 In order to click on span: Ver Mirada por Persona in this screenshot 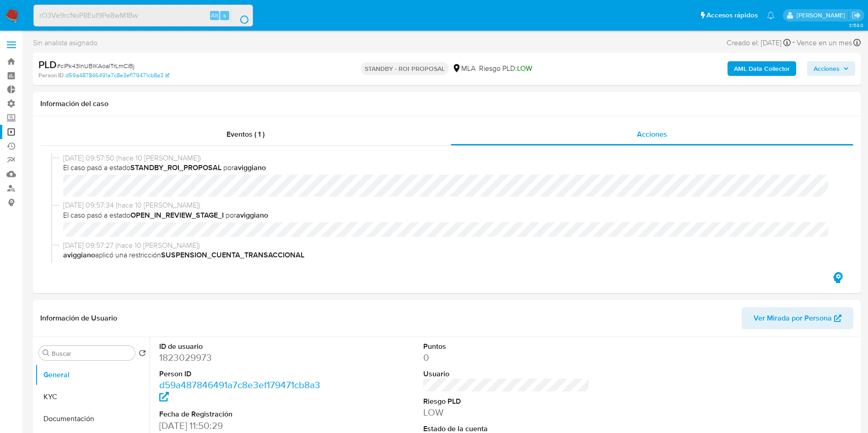, I will do `click(792, 318)`.